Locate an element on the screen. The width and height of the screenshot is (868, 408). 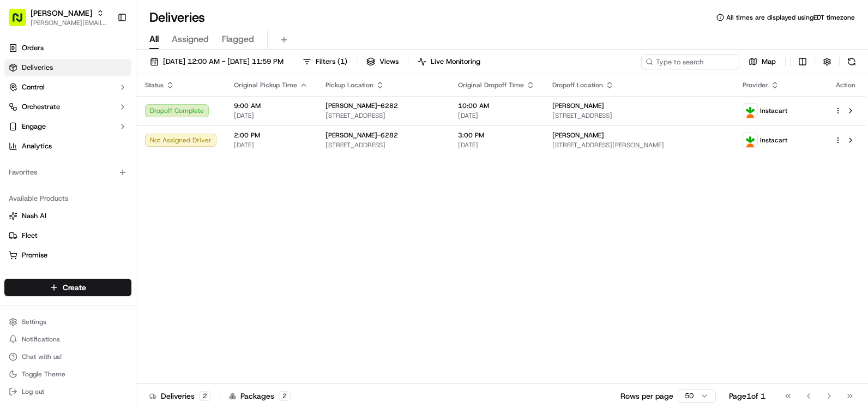
span: Flagged is located at coordinates (238, 39).